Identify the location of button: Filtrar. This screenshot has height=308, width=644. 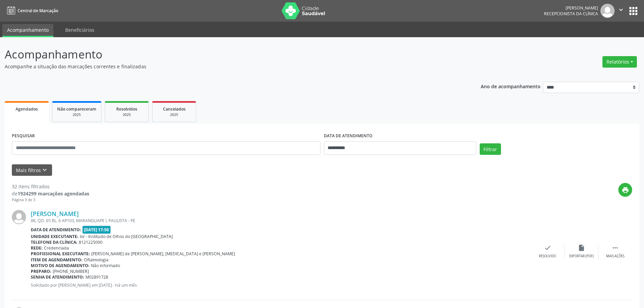
(490, 149).